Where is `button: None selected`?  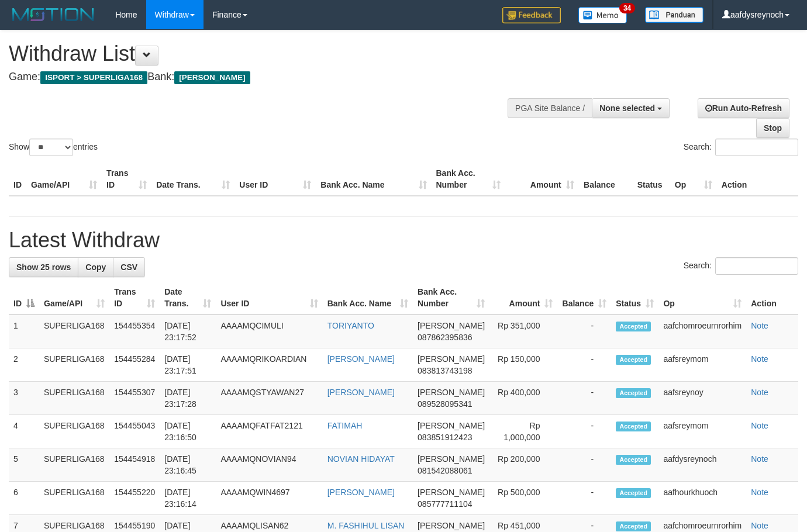
button: None selected is located at coordinates (630, 108).